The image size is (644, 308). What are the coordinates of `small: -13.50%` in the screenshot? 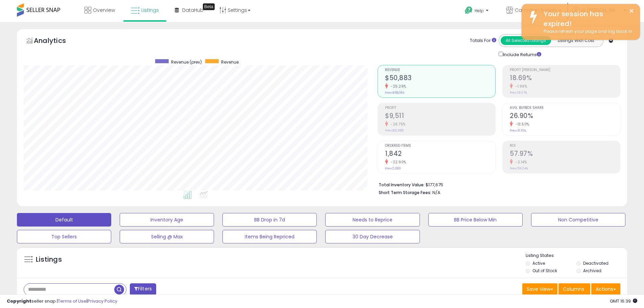 It's located at (521, 124).